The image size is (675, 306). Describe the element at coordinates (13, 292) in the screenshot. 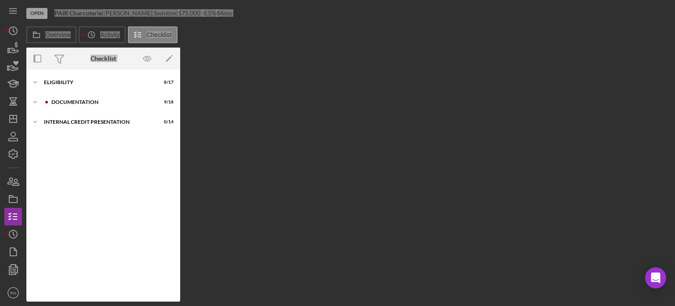

I see `button: RN` at that location.